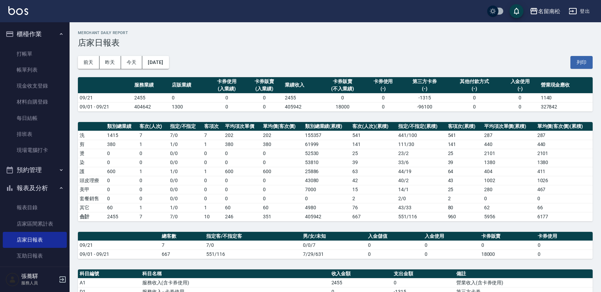 Image resolution: width=601 pixels, height=292 pixels. I want to click on td: 64, so click(464, 172).